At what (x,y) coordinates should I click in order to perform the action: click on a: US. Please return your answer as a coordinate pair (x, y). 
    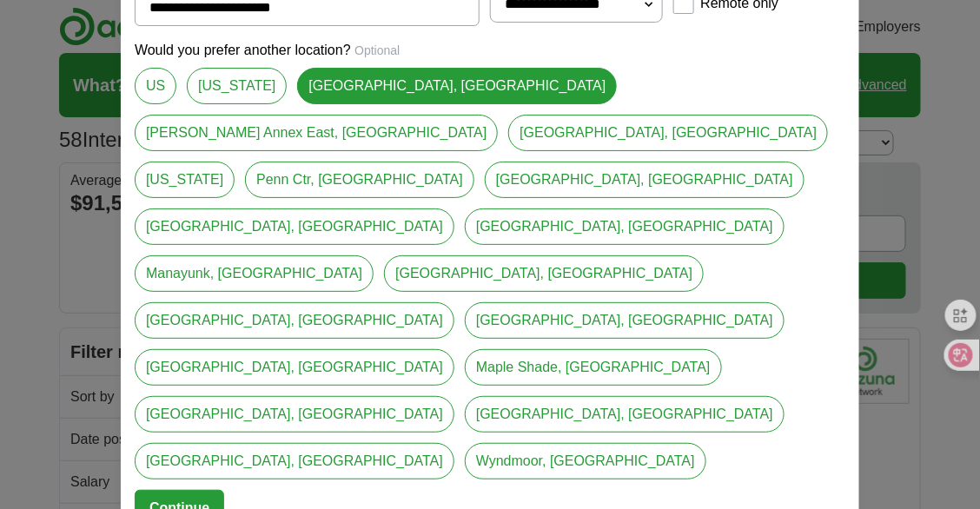
    Looking at the image, I should click on (156, 86).